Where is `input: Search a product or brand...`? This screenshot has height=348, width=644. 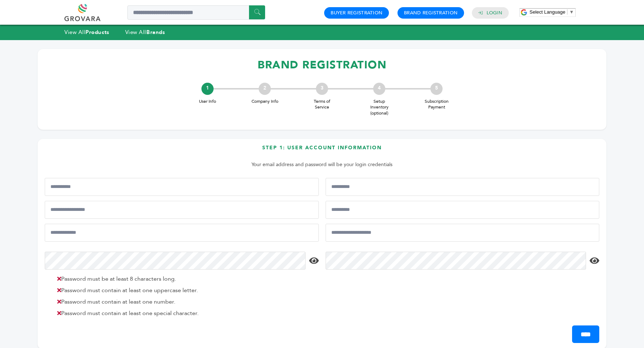
input: Search a product or brand... is located at coordinates (196, 13).